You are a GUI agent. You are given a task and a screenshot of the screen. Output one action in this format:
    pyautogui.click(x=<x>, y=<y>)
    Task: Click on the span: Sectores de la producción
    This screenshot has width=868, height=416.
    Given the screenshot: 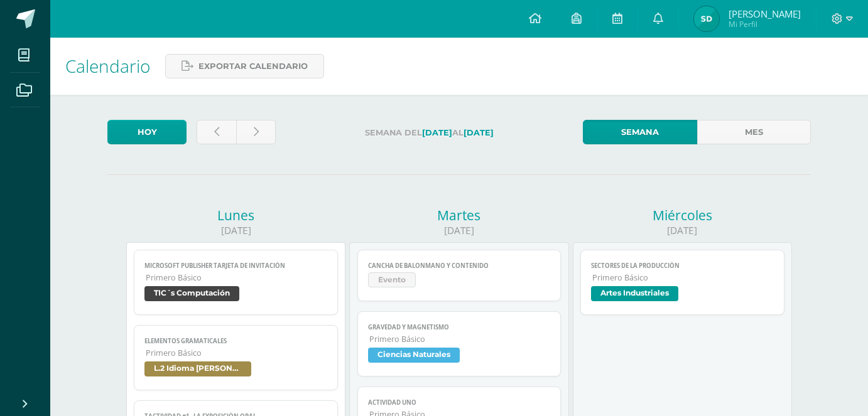 What is the action you would take?
    pyautogui.click(x=682, y=265)
    